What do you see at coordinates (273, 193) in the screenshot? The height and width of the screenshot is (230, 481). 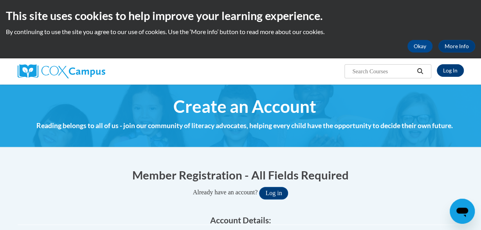 I see `button: Log in` at bounding box center [273, 193].